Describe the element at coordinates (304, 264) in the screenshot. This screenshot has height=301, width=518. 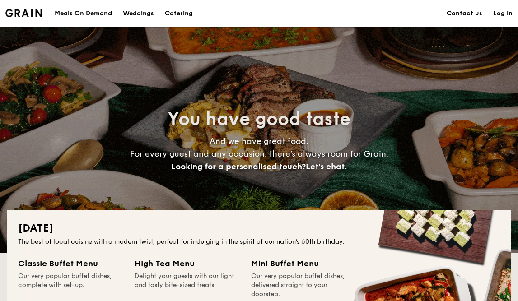
I see `div: Mini Buffet Menu` at that location.